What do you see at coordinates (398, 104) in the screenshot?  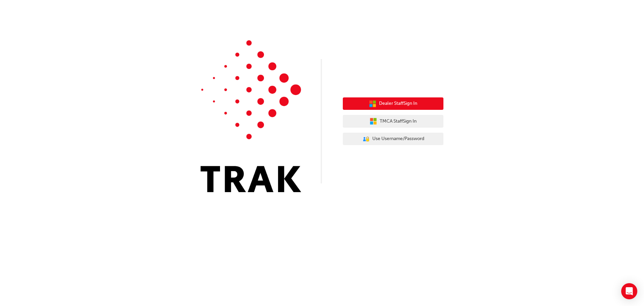 I see `span: Dealer Staff Sign In` at bounding box center [398, 104].